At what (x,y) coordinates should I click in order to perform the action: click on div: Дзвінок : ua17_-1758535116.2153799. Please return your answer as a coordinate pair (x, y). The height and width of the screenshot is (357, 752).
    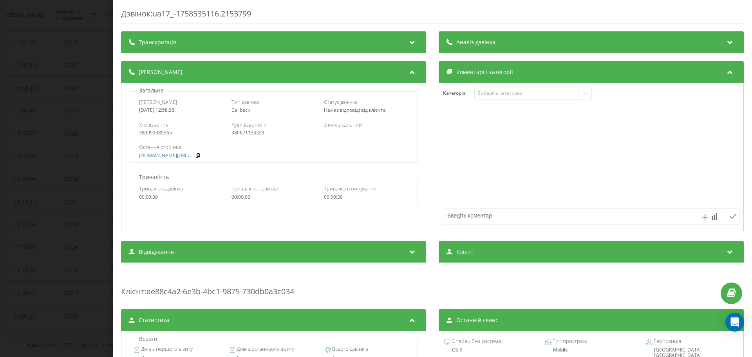
    Looking at the image, I should click on (432, 16).